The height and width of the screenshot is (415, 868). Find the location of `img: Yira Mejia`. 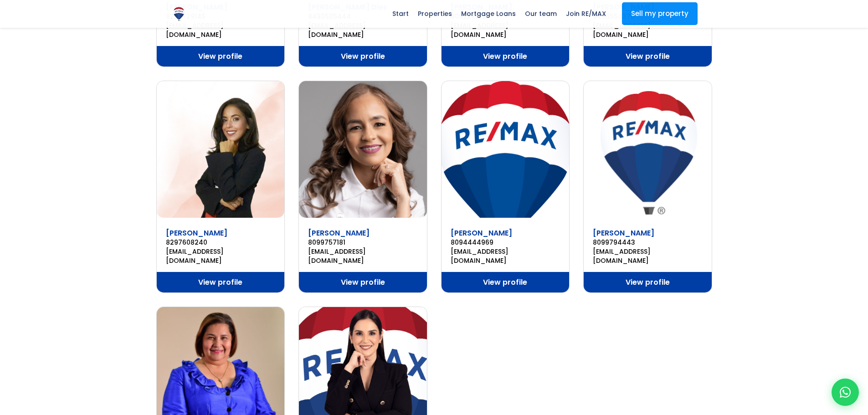

img: Yira Mejia is located at coordinates (647, 149).